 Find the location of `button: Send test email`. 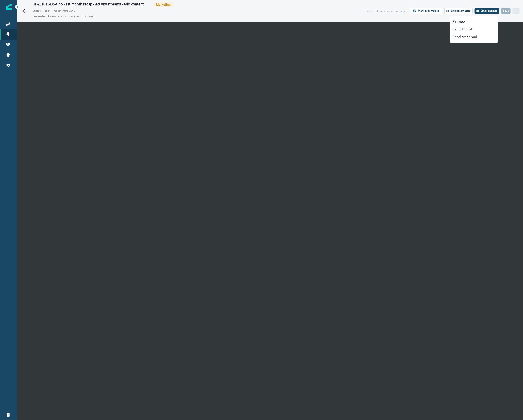

button: Send test email is located at coordinates (474, 37).